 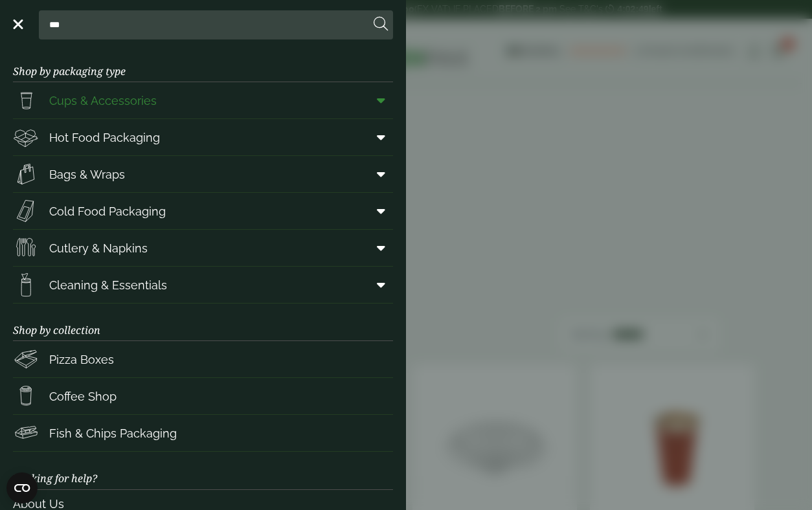 What do you see at coordinates (26, 174) in the screenshot?
I see `img: Paper_carriers.svg` at bounding box center [26, 174].